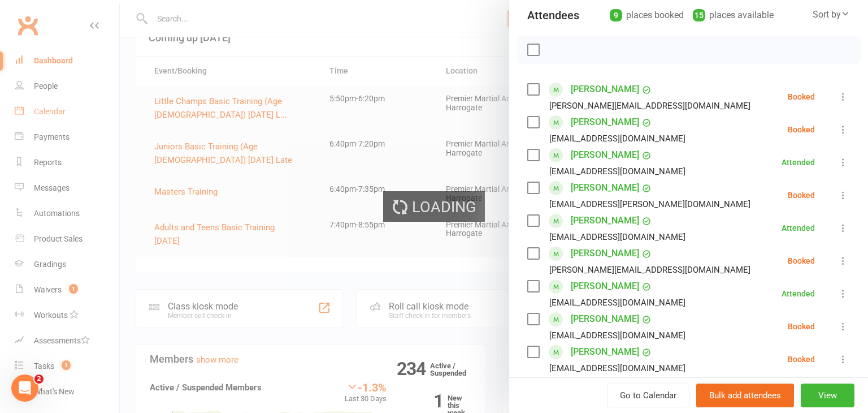  I want to click on button: Bulk add attendees, so click(745, 395).